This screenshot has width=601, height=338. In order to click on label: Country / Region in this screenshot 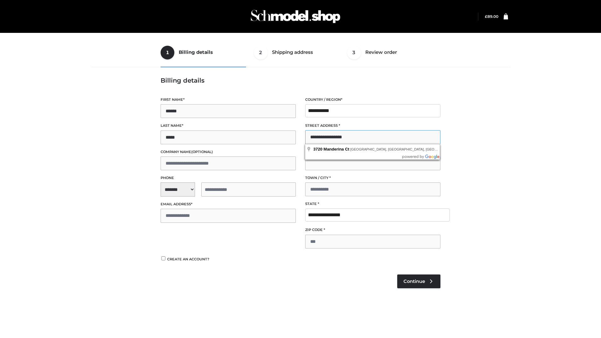, I will do `click(373, 99)`.